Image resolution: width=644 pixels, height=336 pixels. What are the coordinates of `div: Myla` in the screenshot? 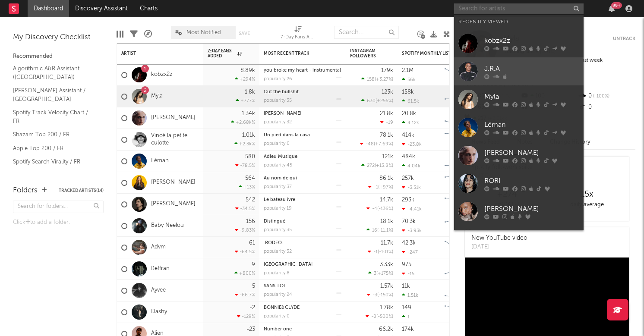 It's located at (532, 97).